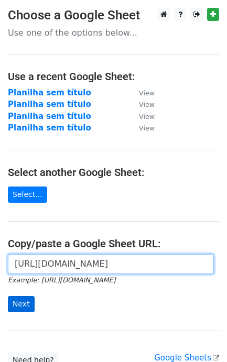 This screenshot has height=362, width=227. What do you see at coordinates (110, 264) in the screenshot?
I see `input: Paste your Google Sheet URL here` at bounding box center [110, 264].